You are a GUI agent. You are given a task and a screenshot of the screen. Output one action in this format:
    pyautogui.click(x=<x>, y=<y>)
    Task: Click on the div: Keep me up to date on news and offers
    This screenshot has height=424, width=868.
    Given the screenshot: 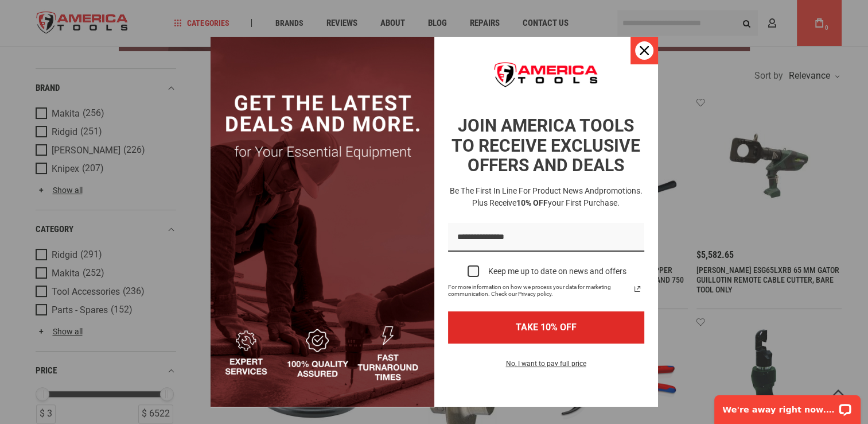 What is the action you would take?
    pyautogui.click(x=557, y=271)
    